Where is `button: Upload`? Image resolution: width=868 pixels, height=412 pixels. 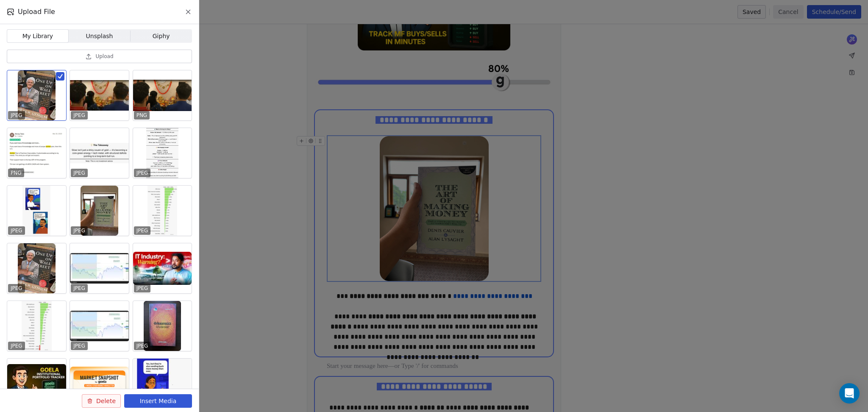 button: Upload is located at coordinates (99, 56).